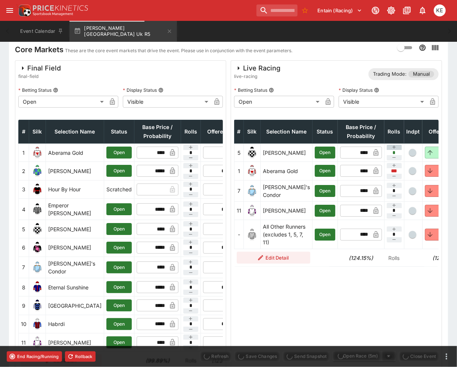 The width and height of the screenshot is (457, 367). I want to click on p: Trading Mode:, so click(389, 74).